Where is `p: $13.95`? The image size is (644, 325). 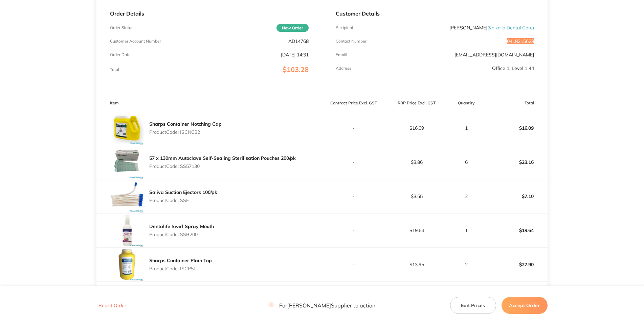
p: $13.95 is located at coordinates (416, 264).